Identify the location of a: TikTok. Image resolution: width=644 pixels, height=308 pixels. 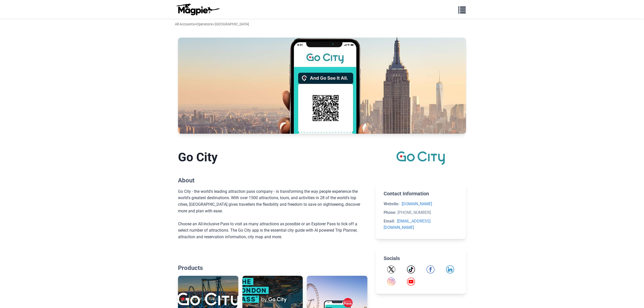
(411, 270).